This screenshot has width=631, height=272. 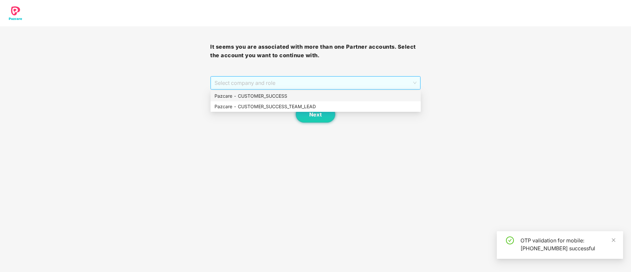 What do you see at coordinates (315, 83) in the screenshot?
I see `span: Select company and role` at bounding box center [315, 83].